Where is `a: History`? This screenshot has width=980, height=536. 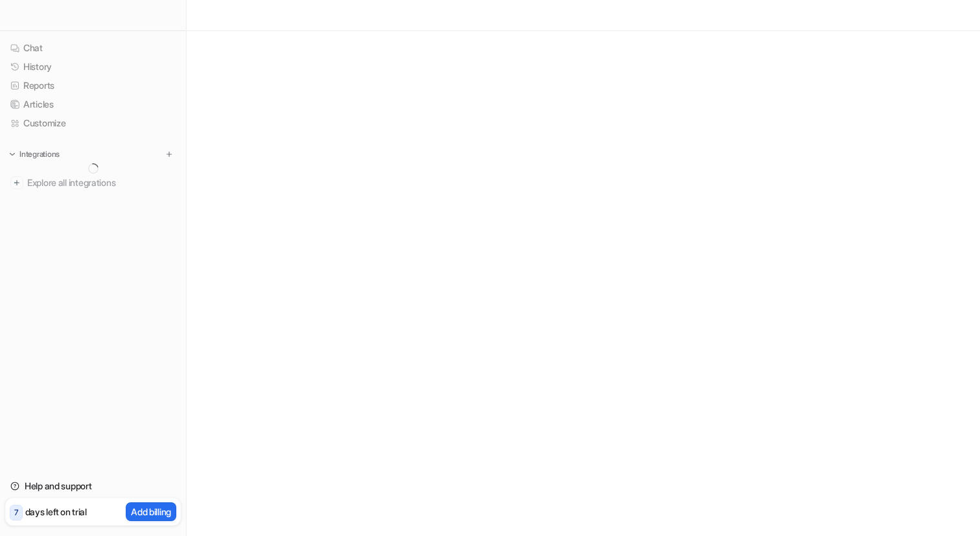 a: History is located at coordinates (92, 66).